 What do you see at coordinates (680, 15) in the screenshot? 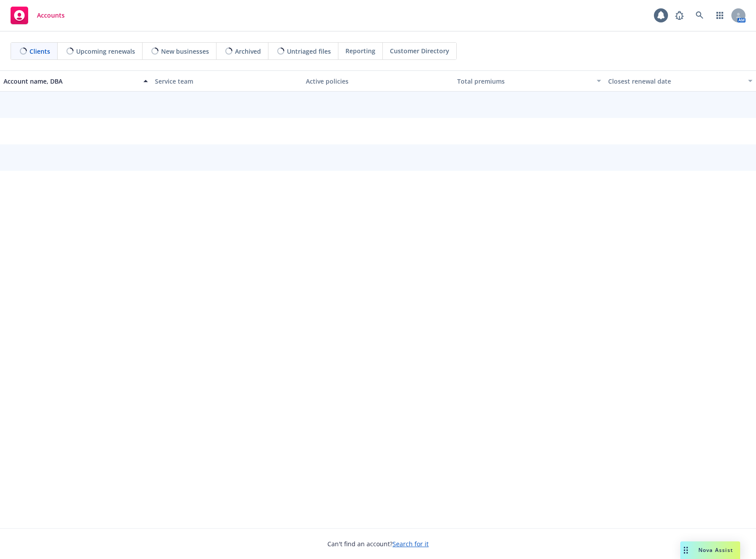
I see `a: Report a Bug` at bounding box center [680, 15].